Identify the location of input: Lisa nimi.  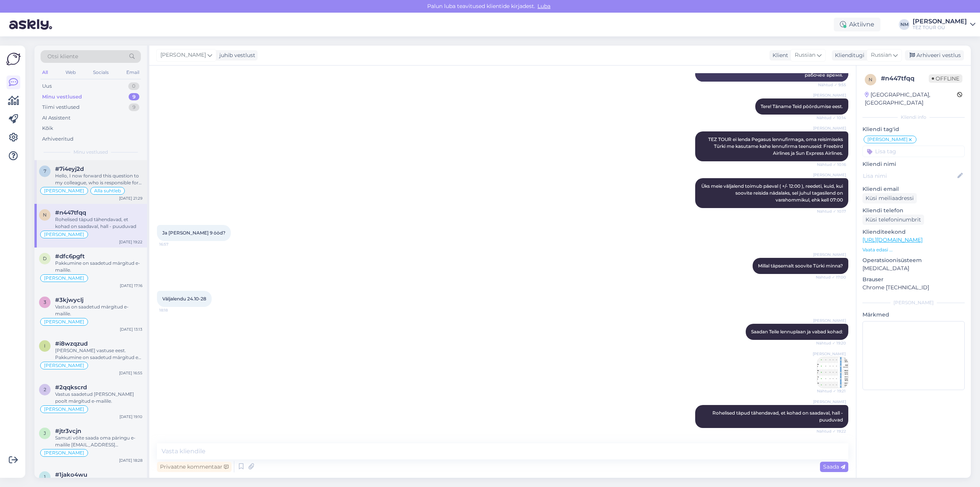
(909, 176).